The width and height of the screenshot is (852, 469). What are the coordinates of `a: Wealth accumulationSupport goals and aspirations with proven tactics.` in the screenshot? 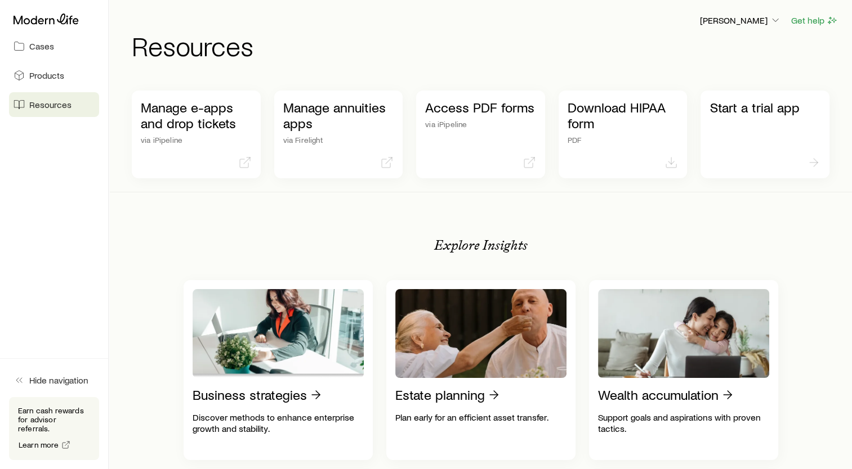 It's located at (683, 370).